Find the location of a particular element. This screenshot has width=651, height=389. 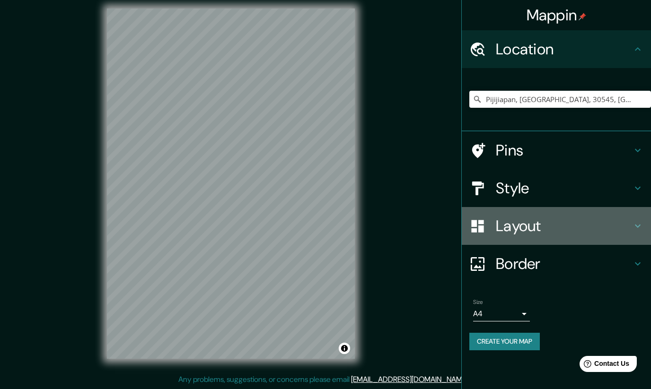

div: Style is located at coordinates (557, 188).